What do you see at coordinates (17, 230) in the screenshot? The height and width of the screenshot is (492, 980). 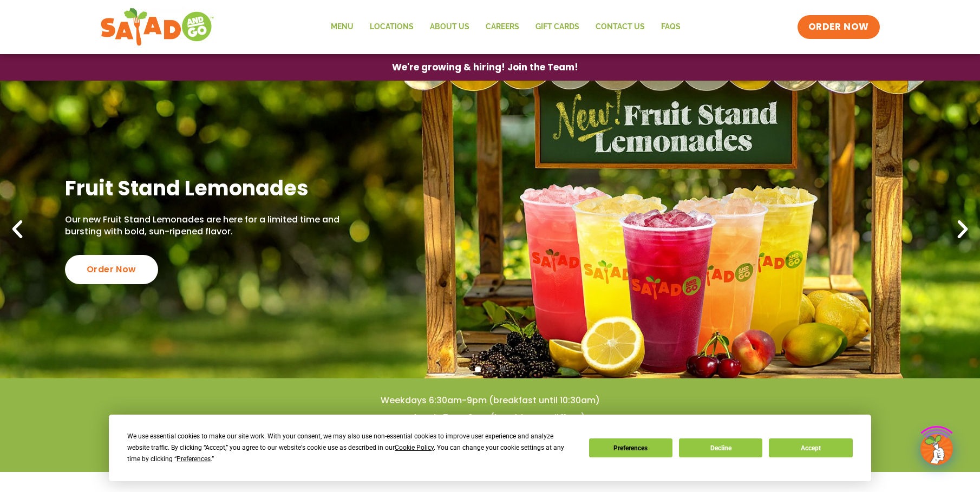 I see `div: Previous slide` at bounding box center [17, 230].